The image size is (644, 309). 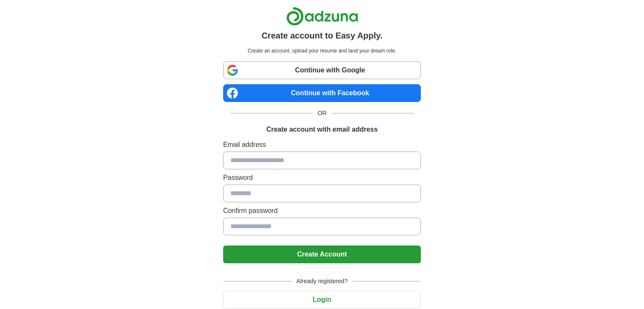 What do you see at coordinates (322, 129) in the screenshot?
I see `h1: Create account with email address` at bounding box center [322, 129].